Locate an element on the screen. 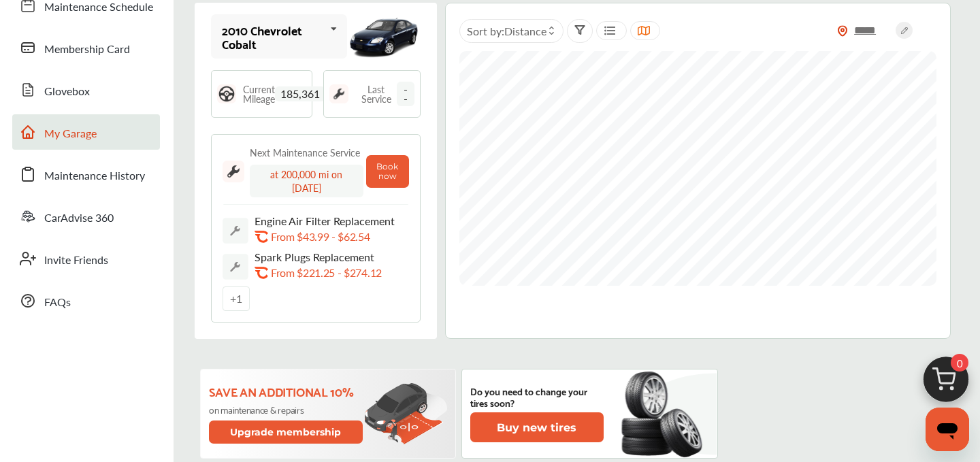 This screenshot has width=980, height=462. img: new-tire.a0c7fe23.svg is located at coordinates (665, 413).